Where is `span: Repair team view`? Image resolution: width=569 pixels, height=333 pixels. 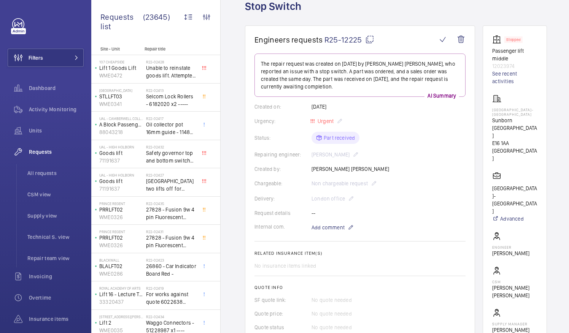 span: Repair team view is located at coordinates (56, 259).